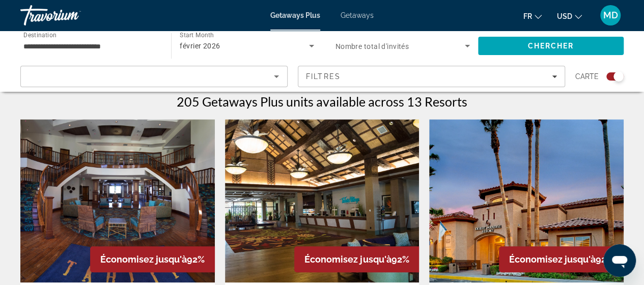 The image size is (644, 285). I want to click on span: février 2026, so click(200, 46).